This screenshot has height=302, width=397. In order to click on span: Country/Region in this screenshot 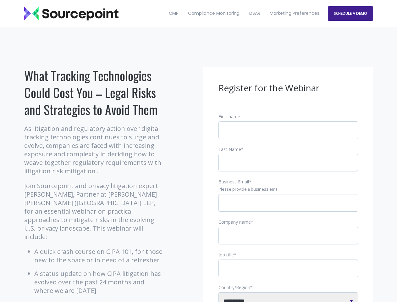, I will do `click(234, 287)`.